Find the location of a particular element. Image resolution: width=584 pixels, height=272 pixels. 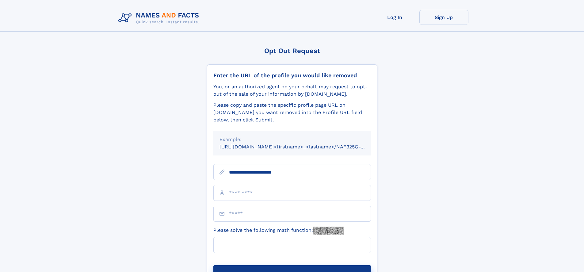

div: Opt Out Request is located at coordinates (292, 51).